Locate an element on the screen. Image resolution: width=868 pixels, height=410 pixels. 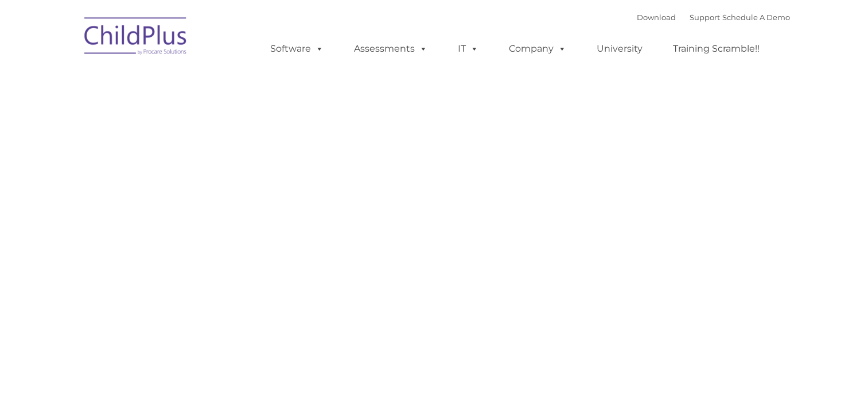
a: University is located at coordinates (620, 49).